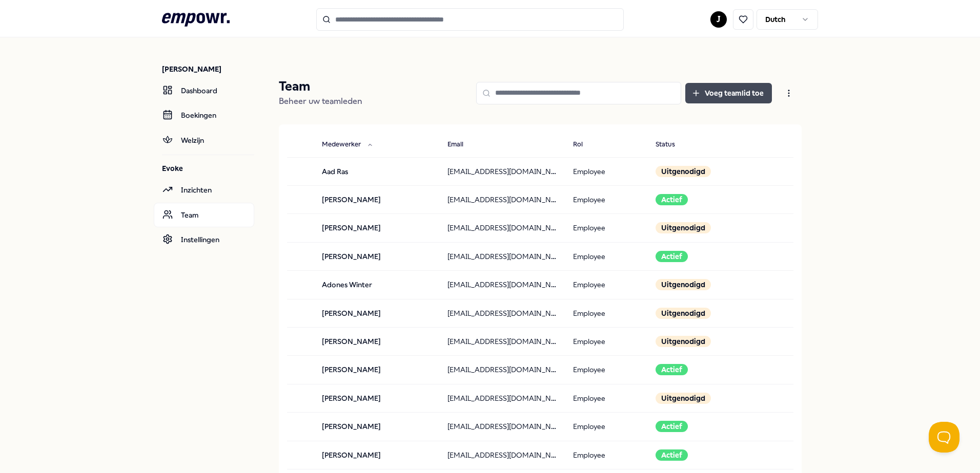 The width and height of the screenshot is (980, 473). What do you see at coordinates (461, 145) in the screenshot?
I see `button: Email` at bounding box center [461, 145].